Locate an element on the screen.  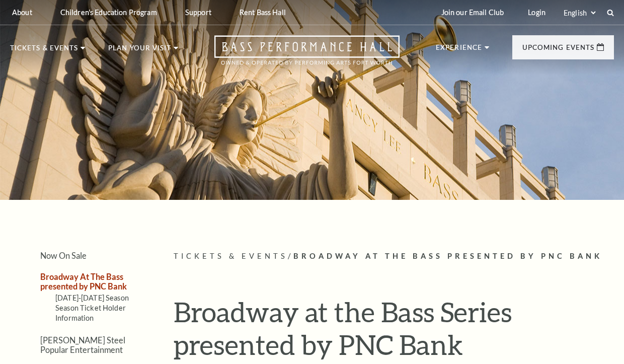
p: Support is located at coordinates (198, 12).